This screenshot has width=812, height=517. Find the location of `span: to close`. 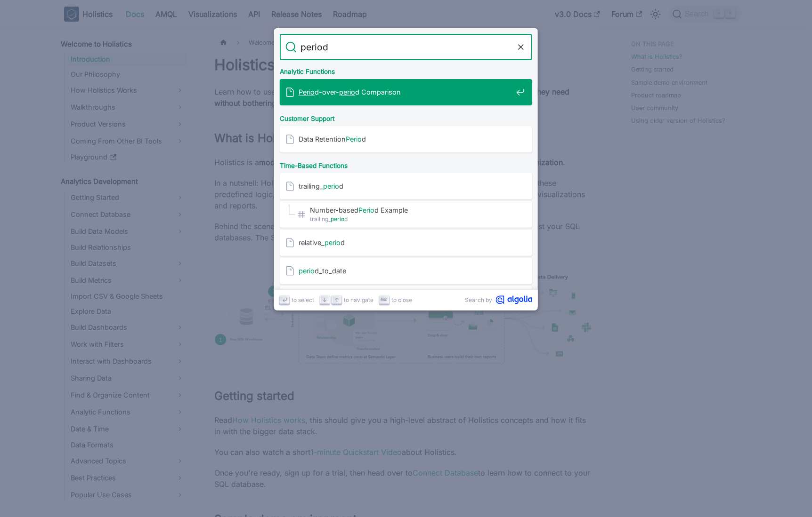

span: to close is located at coordinates (401, 300).